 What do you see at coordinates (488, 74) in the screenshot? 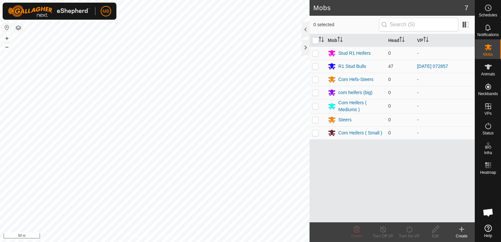
I see `span: Animals` at bounding box center [488, 74].